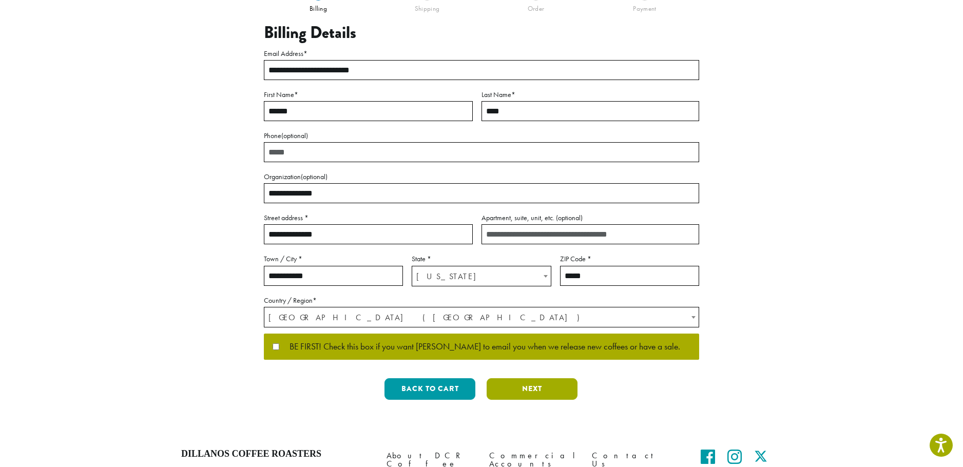  What do you see at coordinates (590, 94) in the screenshot?
I see `label: Last Name` at bounding box center [590, 94].